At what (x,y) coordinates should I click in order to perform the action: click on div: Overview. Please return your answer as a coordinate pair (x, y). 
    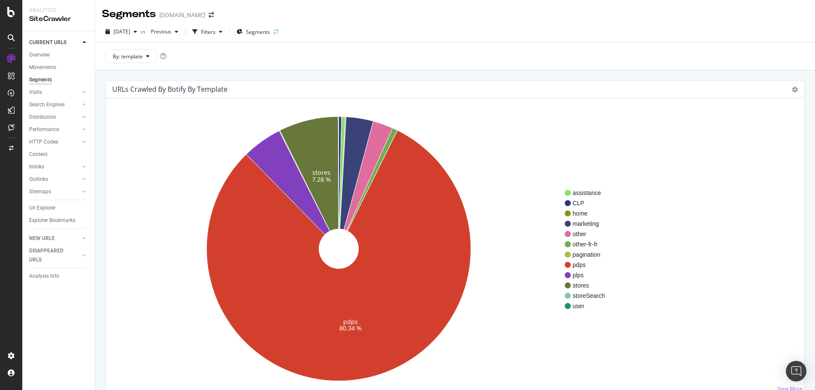
    Looking at the image, I should click on (39, 55).